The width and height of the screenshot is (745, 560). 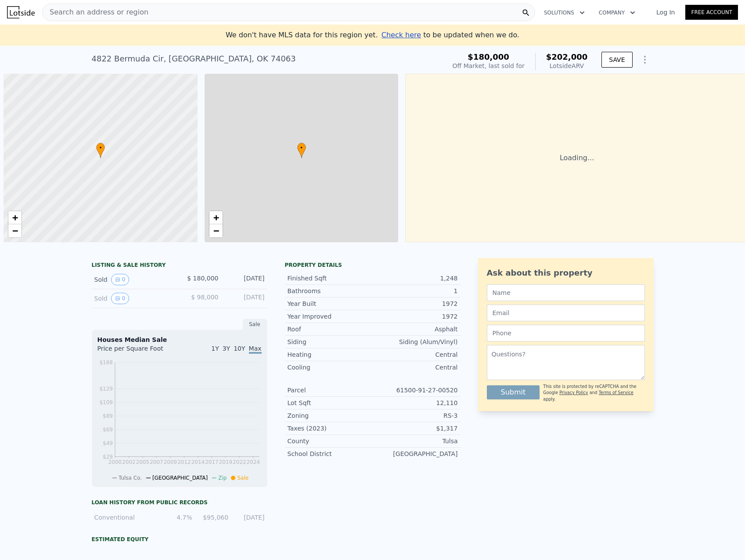 I want to click on div: County, so click(x=330, y=441).